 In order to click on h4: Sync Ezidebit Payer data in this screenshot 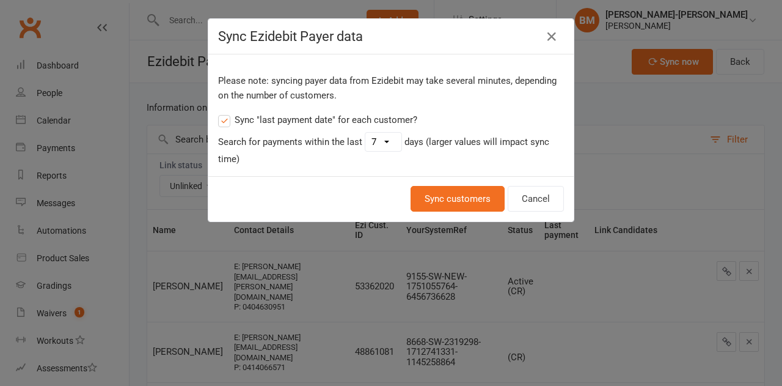, I will do `click(391, 36)`.